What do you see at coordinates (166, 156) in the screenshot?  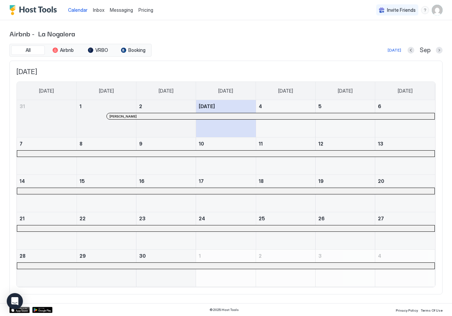 I see `td: September 9, 2025` at bounding box center [166, 156].